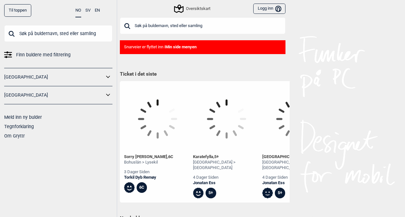 The height and width of the screenshot is (217, 405). What do you see at coordinates (181, 47) in the screenshot?
I see `b: Min side menyen` at bounding box center [181, 47].